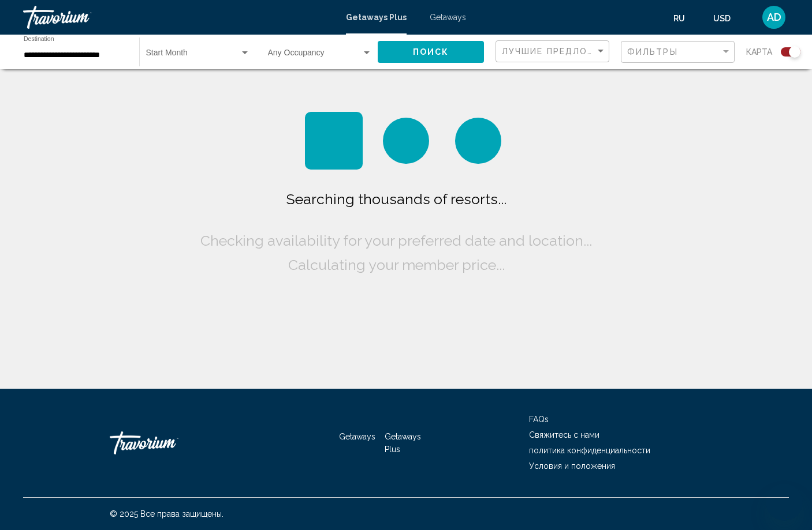 This screenshot has height=530, width=812. Describe the element at coordinates (554, 51) in the screenshot. I see `mat-select: Sort by` at that location.